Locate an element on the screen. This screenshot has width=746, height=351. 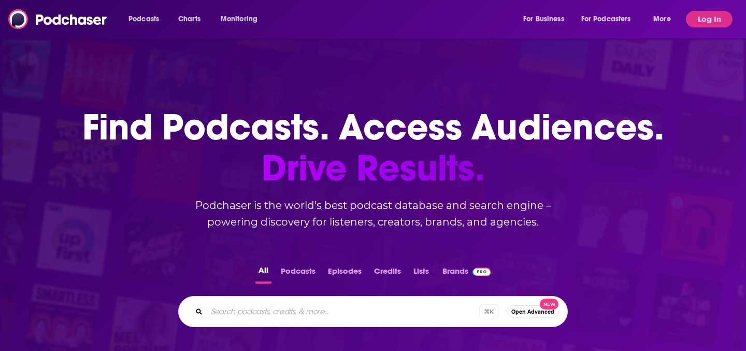
h1: Find Podcasts. Access Audiences. is located at coordinates (373, 148).